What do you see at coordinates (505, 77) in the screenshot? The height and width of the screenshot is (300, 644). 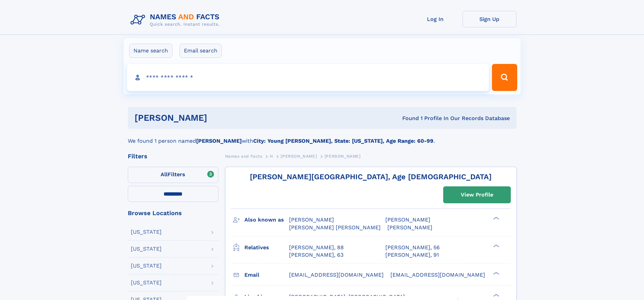 I see `button: Search Button` at bounding box center [505, 77].